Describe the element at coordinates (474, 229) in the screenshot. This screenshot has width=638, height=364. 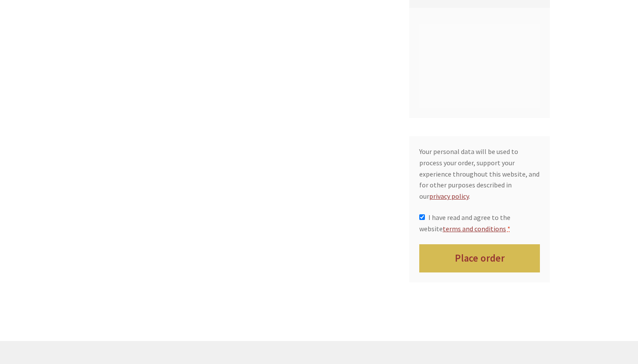
I see `a: terms and conditions` at that location.